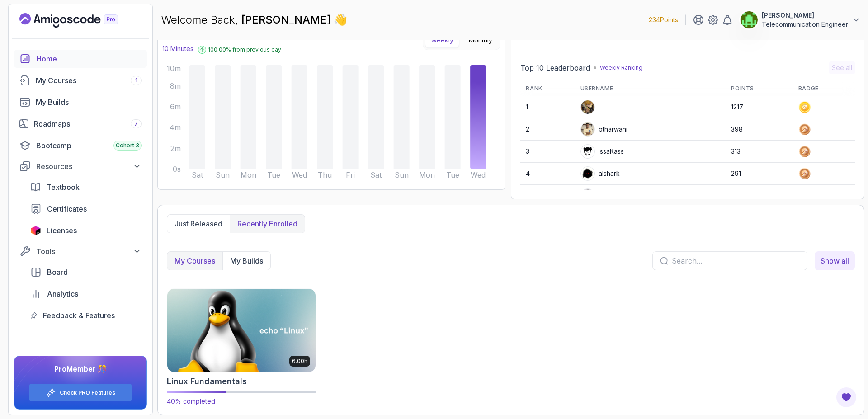 The height and width of the screenshot is (419, 868). Describe the element at coordinates (324, 175) in the screenshot. I see `tspan: Thu` at that location.